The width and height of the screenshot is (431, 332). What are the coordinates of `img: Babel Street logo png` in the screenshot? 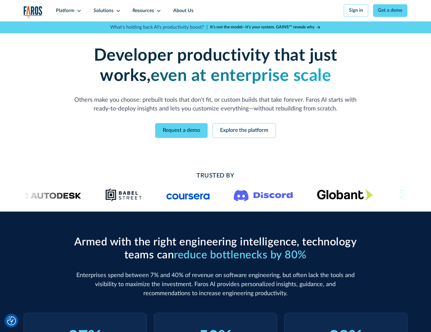 It's located at (124, 195).